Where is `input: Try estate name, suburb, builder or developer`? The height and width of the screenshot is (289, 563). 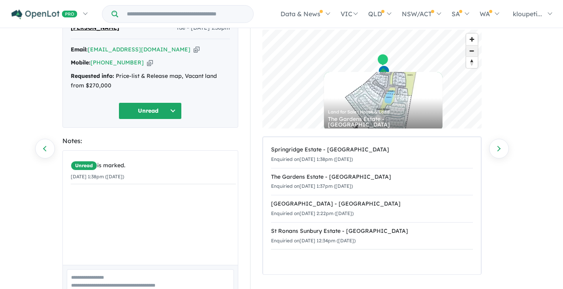 input: Try estate name, suburb, builder or developer is located at coordinates (186, 14).